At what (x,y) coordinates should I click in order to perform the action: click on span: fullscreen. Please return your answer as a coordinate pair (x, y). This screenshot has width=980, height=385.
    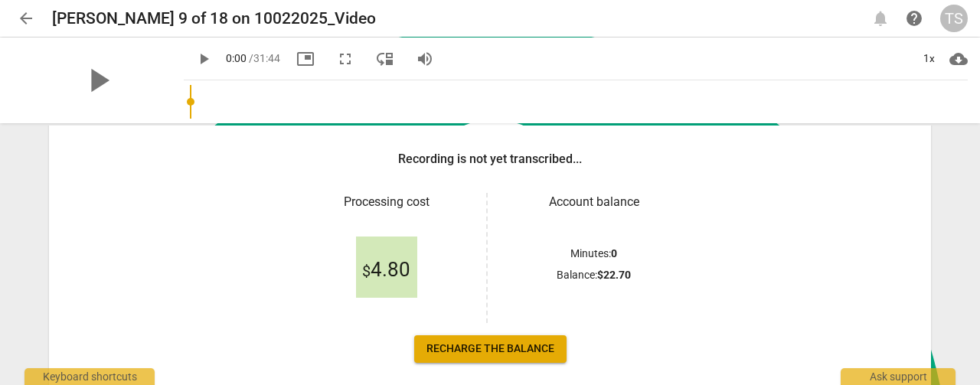
    Looking at the image, I should click on (345, 59).